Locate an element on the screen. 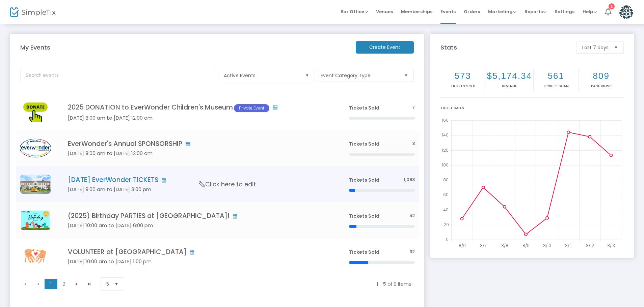 The height and width of the screenshot is (307, 644). span: Page 2 is located at coordinates (63, 284).